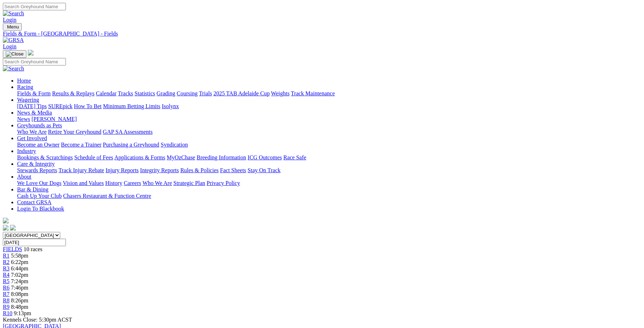 The height and width of the screenshot is (328, 644). I want to click on a: Weights, so click(281, 93).